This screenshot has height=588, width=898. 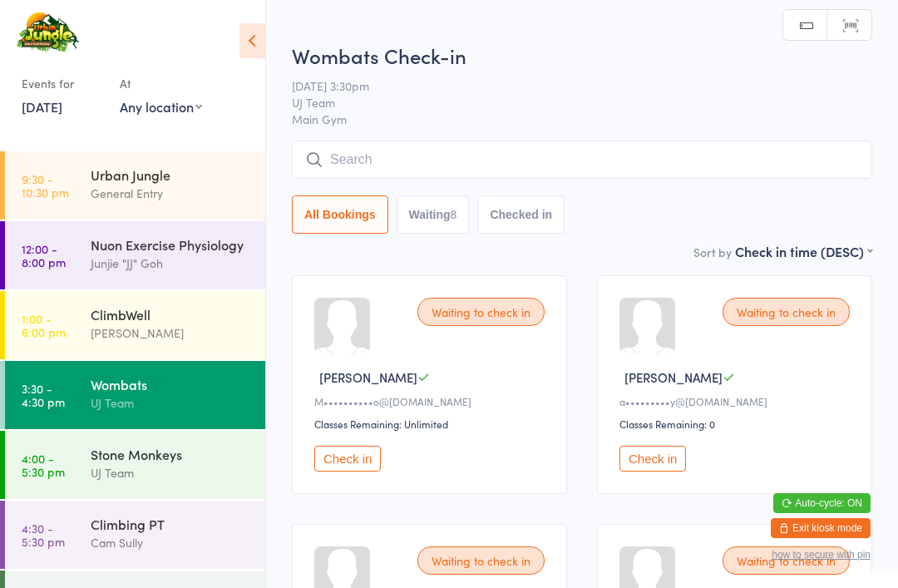 I want to click on button: Exit kiosk mode, so click(x=821, y=528).